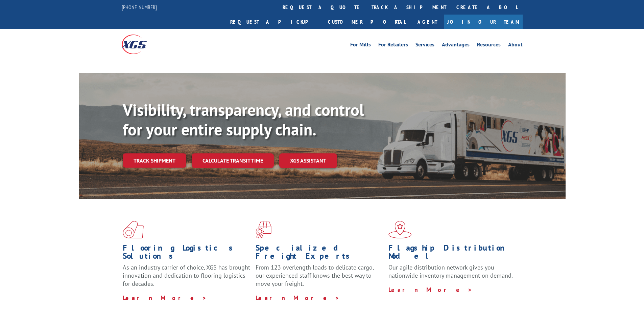  What do you see at coordinates (483, 21) in the screenshot?
I see `a: Join Our Team` at bounding box center [483, 21].